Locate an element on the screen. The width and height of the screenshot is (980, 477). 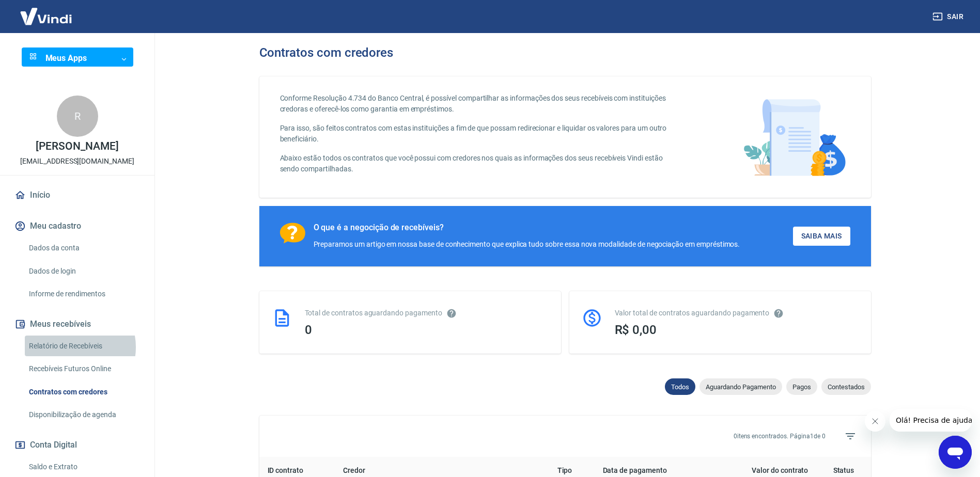
span: R$ 0,00 is located at coordinates (636, 330).